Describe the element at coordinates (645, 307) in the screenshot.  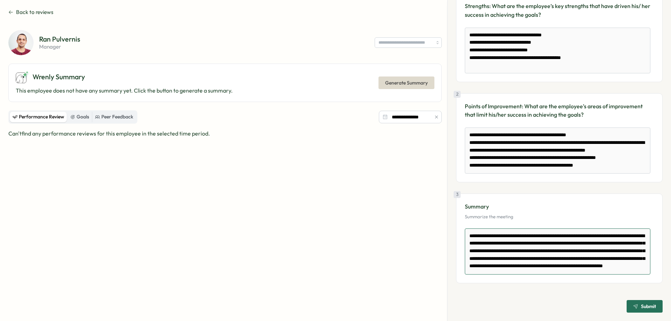
I see `button: Submit` at that location.